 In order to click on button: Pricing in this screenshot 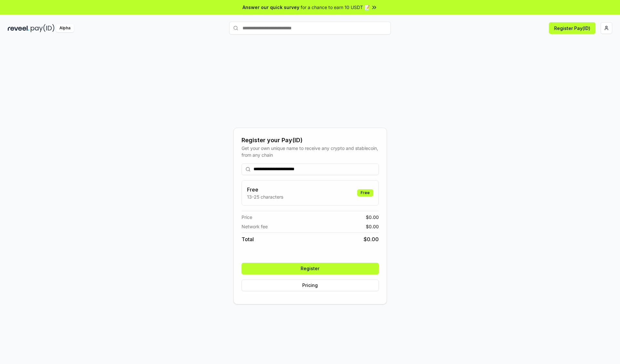, I will do `click(310, 285)`.